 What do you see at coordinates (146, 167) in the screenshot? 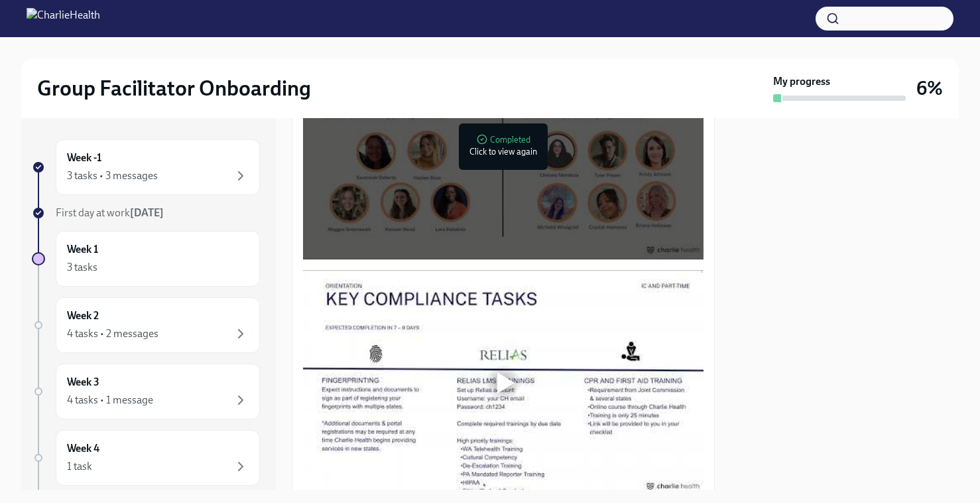
I see `a: Week -13 tasks • 3 messages` at bounding box center [146, 167].